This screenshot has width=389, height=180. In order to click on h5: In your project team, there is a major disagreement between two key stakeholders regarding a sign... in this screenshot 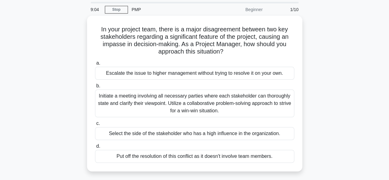, I will do `click(195, 41)`.